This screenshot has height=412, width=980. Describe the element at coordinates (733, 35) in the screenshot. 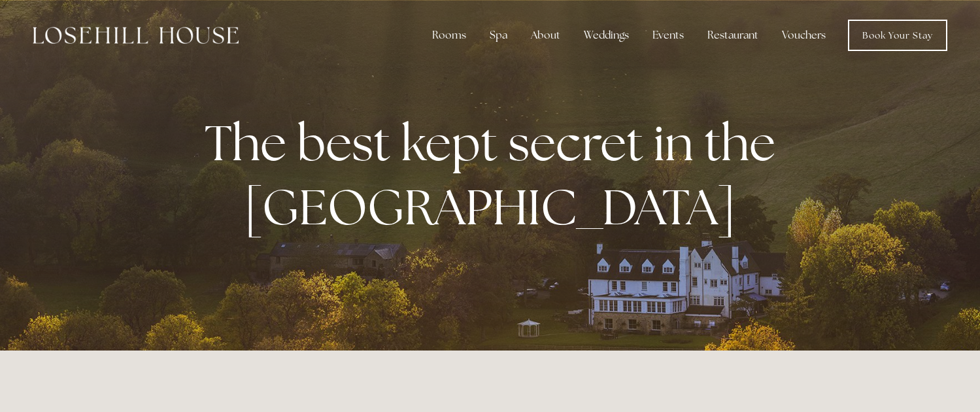

I see `div: Restaurant` at that location.